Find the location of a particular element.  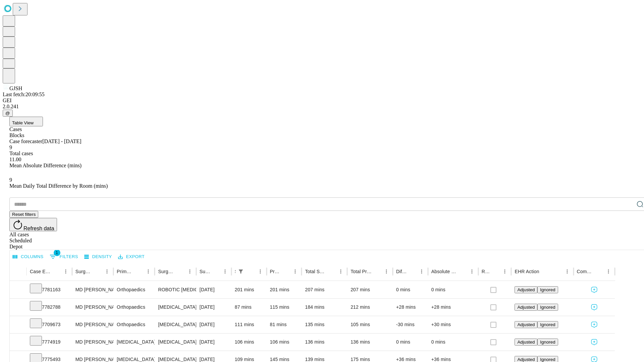

div: Resolved in EHR is located at coordinates (486, 271).